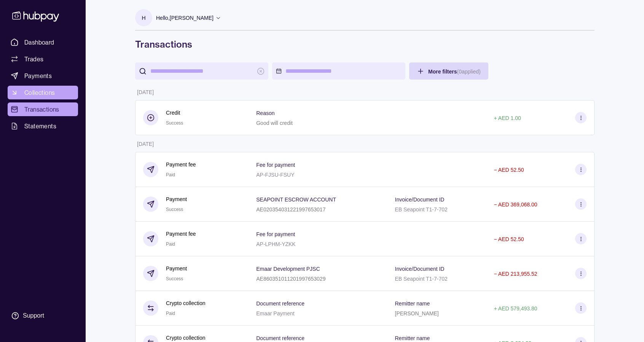 The width and height of the screenshot is (644, 342). Describe the element at coordinates (202, 71) in the screenshot. I see `input: search` at that location.